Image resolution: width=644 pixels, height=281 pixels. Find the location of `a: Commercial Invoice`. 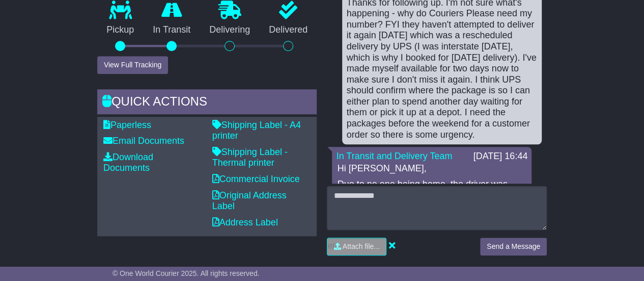

a: Commercial Invoice is located at coordinates (256, 179).